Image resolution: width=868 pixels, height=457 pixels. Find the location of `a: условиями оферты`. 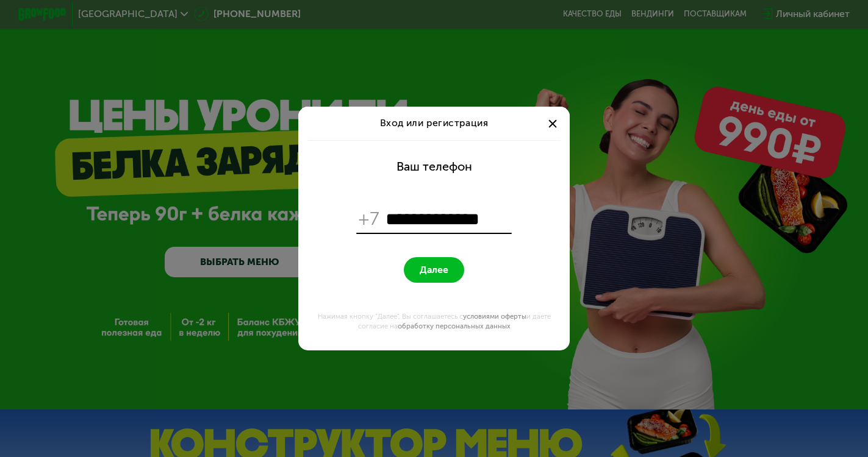

a: условиями оферты is located at coordinates (495, 316).